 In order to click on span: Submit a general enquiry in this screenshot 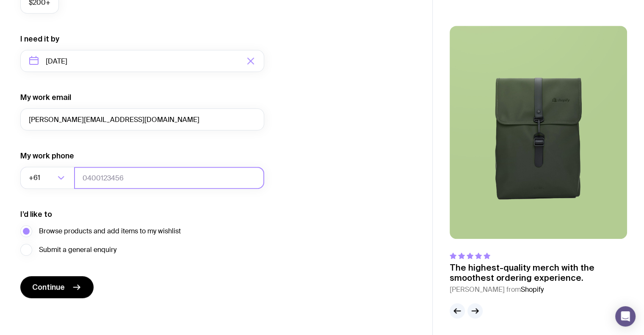, I will do `click(77, 250)`.